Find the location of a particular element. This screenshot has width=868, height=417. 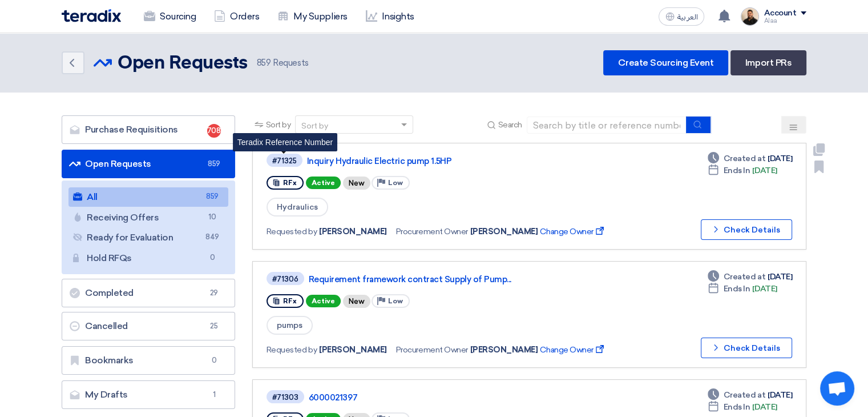

span: 708 is located at coordinates (214, 131).